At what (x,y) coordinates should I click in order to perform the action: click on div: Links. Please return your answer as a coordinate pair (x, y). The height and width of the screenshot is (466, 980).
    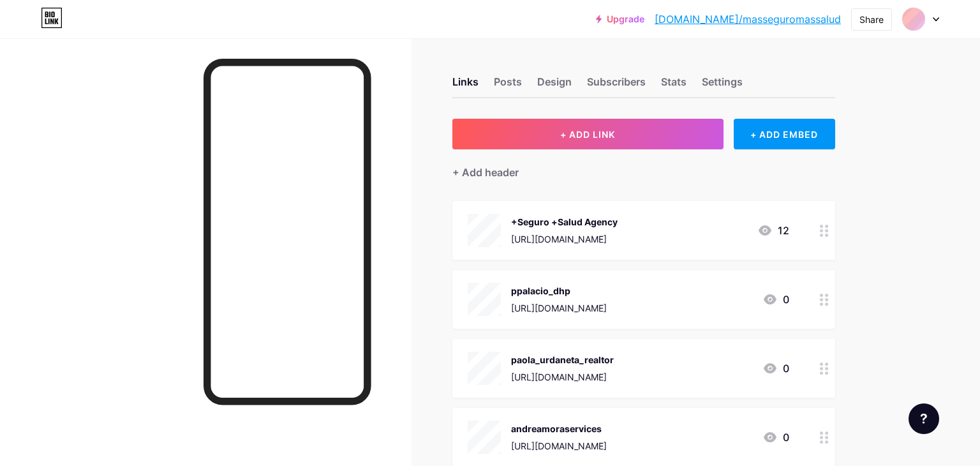
    Looking at the image, I should click on (465, 86).